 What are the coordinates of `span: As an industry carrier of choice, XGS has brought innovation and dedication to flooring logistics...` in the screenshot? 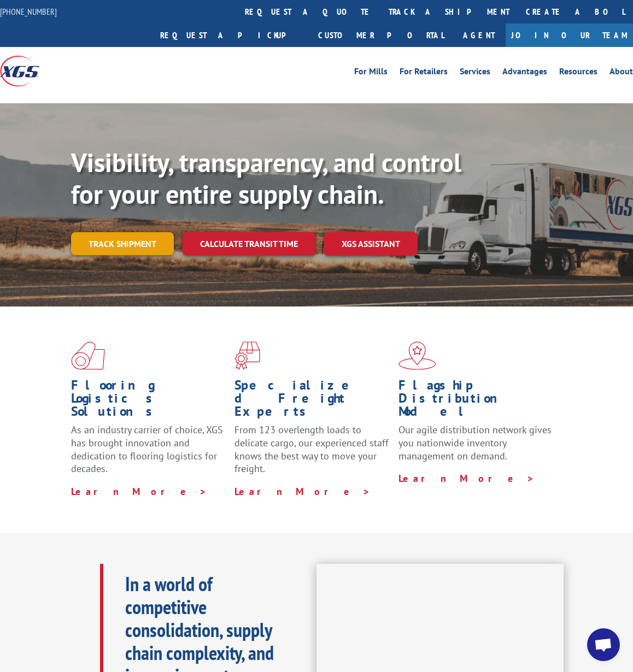 It's located at (147, 449).